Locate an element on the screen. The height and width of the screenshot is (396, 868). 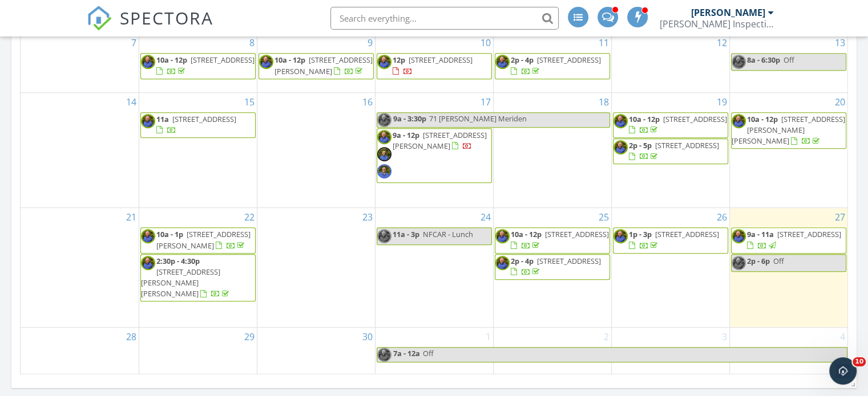
td: Go to September 17, 2025 is located at coordinates (434, 150).